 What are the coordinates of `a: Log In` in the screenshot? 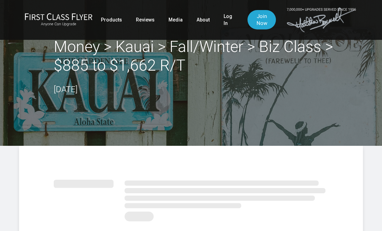 It's located at (229, 20).